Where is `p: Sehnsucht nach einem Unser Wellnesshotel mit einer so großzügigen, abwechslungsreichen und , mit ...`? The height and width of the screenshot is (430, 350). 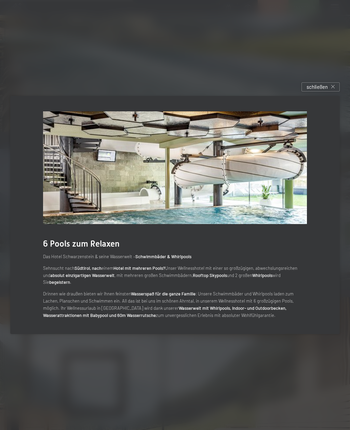 p: Sehnsucht nach einem Unser Wellnesshotel mit einer so großzügigen, abwechslungsreichen und , mit ... is located at coordinates (175, 276).